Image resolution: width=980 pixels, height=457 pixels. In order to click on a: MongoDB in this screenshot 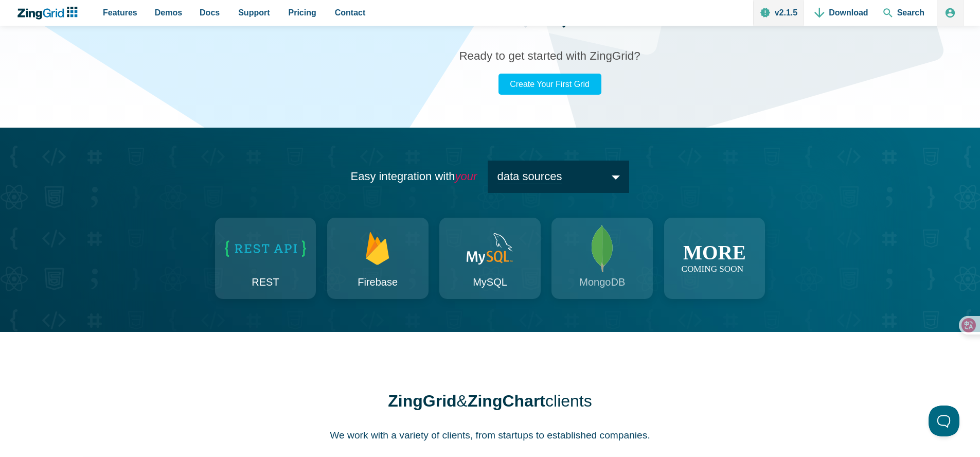, I will do `click(602, 258)`.